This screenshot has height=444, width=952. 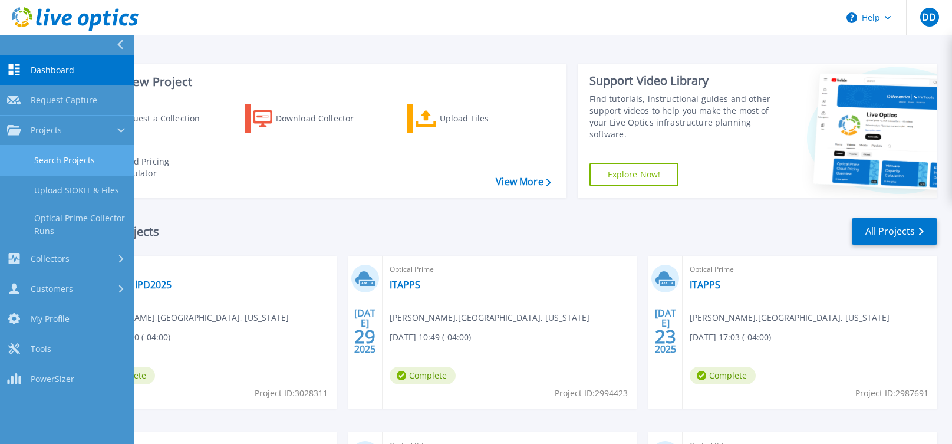 What do you see at coordinates (64, 100) in the screenshot?
I see `span: Request Capture` at bounding box center [64, 100].